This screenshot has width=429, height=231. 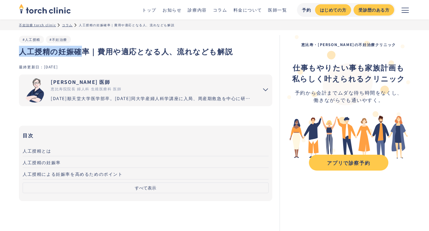 I want to click on ul: パンくずリスト, so click(x=215, y=25).